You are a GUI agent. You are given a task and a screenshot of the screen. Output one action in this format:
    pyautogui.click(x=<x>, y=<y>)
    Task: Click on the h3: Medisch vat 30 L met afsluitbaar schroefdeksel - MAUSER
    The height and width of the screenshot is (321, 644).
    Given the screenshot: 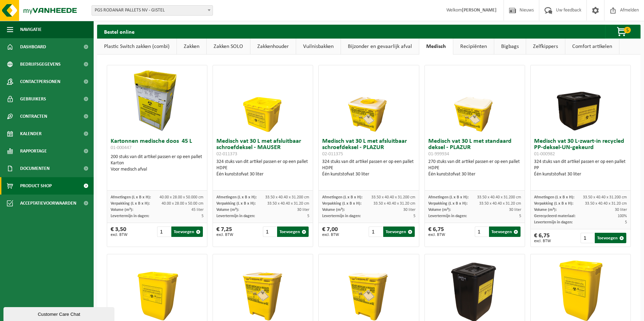 What is the action you would take?
    pyautogui.click(x=263, y=148)
    